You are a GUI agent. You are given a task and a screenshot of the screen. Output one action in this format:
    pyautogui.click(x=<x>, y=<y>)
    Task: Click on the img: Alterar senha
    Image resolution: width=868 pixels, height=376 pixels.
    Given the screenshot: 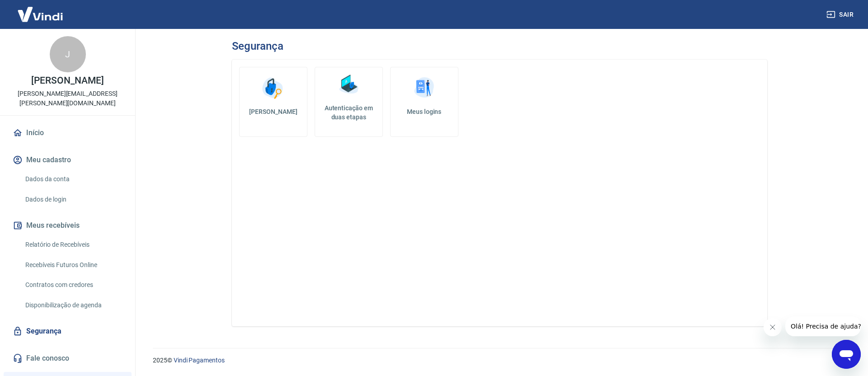 What is the action you would take?
    pyautogui.click(x=273, y=88)
    